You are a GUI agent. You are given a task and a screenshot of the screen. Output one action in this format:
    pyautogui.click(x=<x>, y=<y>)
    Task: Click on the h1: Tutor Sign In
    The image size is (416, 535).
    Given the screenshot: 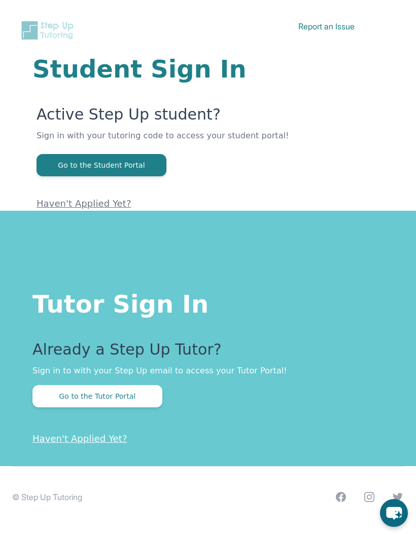 What is the action you would take?
    pyautogui.click(x=208, y=302)
    